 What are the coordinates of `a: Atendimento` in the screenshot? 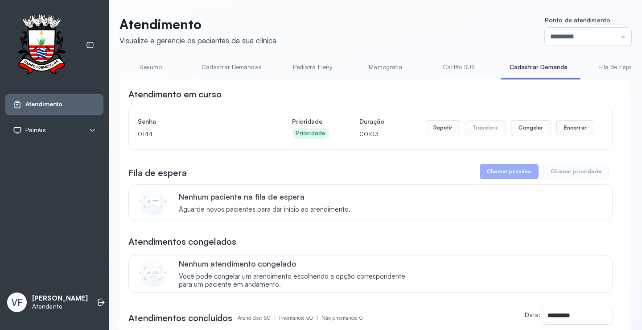 It's located at (54, 104).